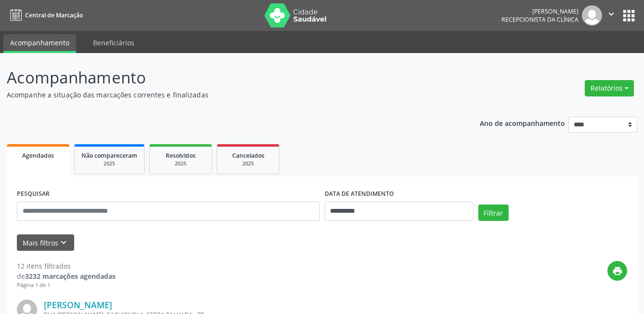  I want to click on label: DATA DE ATENDIMENTO, so click(359, 194).